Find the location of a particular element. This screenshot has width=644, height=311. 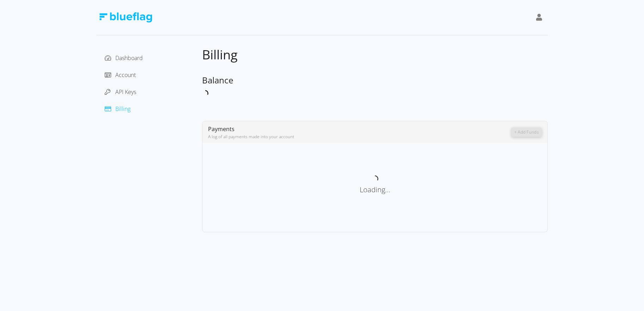

div: Loading... is located at coordinates (375, 190).